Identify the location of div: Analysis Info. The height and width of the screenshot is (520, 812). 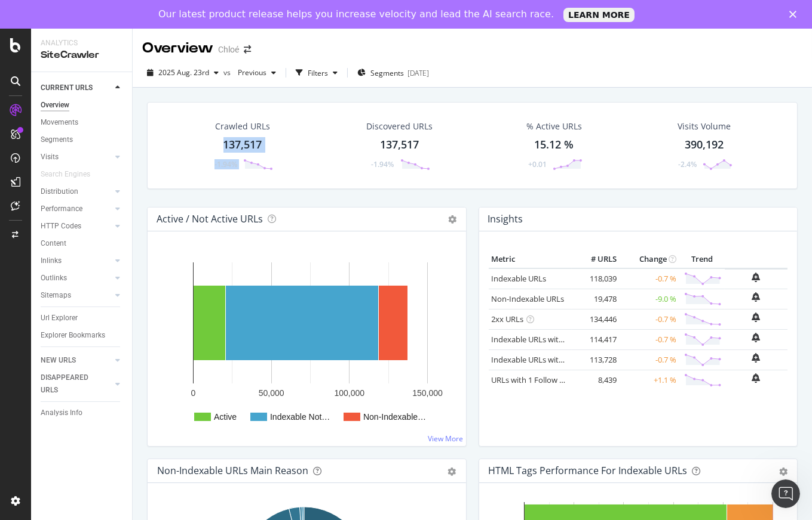
(62, 413).